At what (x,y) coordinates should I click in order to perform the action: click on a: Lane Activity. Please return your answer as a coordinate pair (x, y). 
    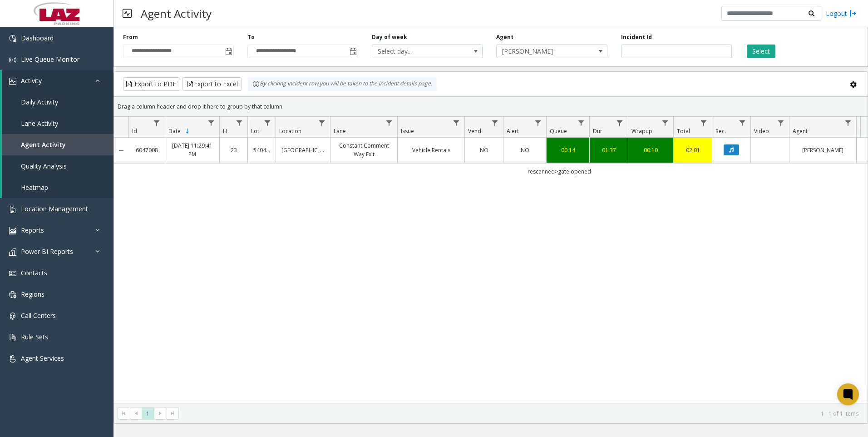
    Looking at the image, I should click on (57, 123).